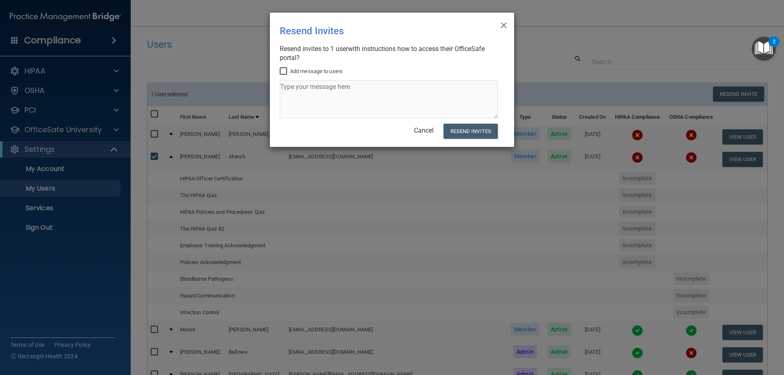 Image resolution: width=784 pixels, height=375 pixels. Describe the element at coordinates (389, 53) in the screenshot. I see `div: Resend invites to 1 user with instructions how to access their OfficeSafe portal?` at that location.